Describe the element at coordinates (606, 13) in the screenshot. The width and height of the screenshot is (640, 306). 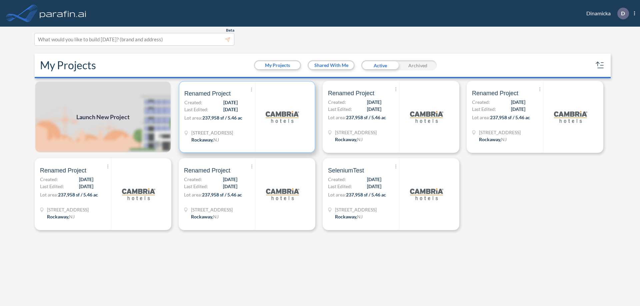
I see `div: Dinamicka` at that location.